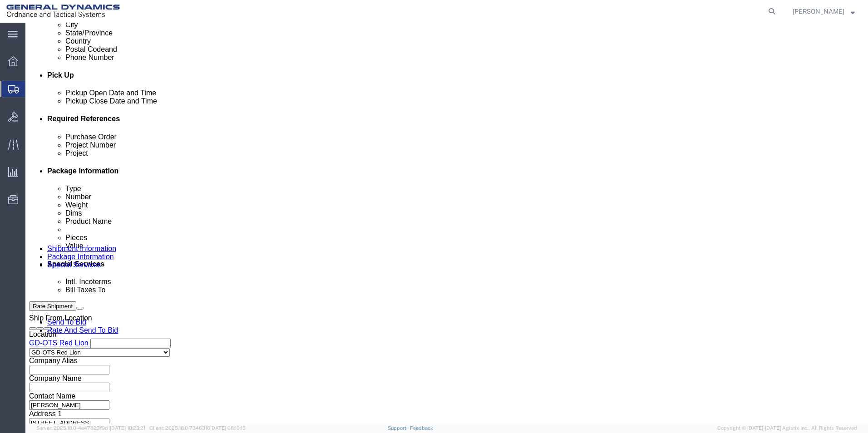 Image resolution: width=868 pixels, height=433 pixels. I want to click on a: Feedback, so click(422, 428).